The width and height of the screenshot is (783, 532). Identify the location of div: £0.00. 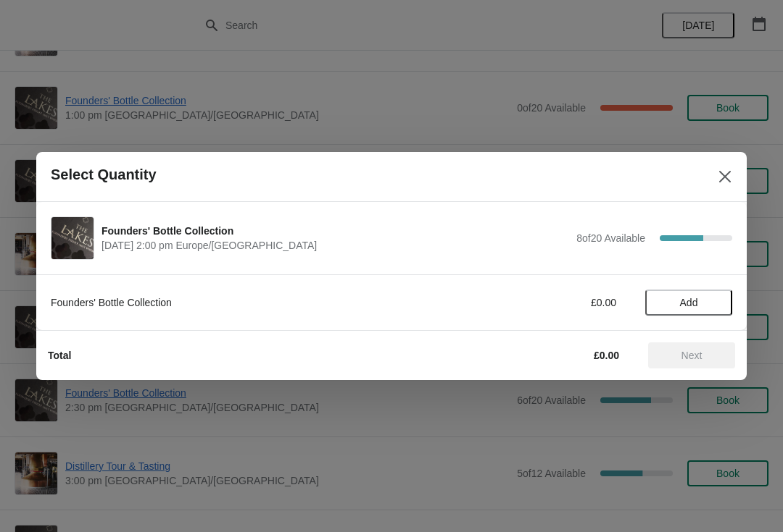
(548, 303).